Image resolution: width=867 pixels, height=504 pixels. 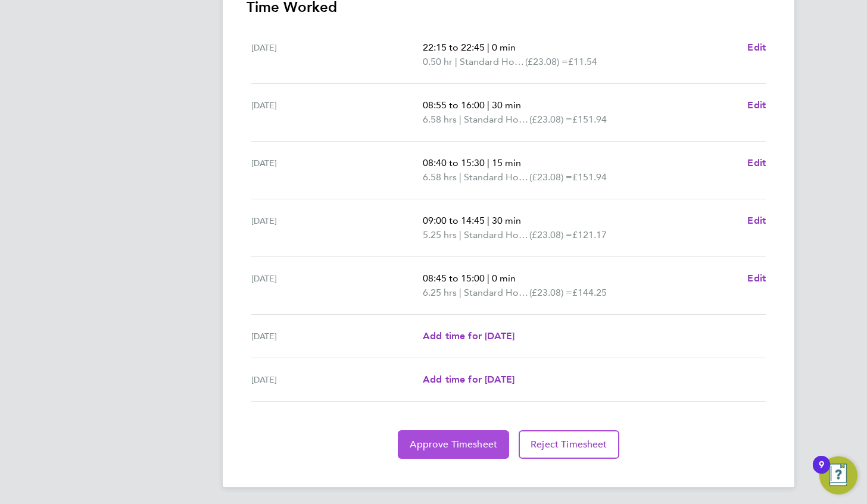 I want to click on span: 08:55 to 16:00, so click(x=454, y=105).